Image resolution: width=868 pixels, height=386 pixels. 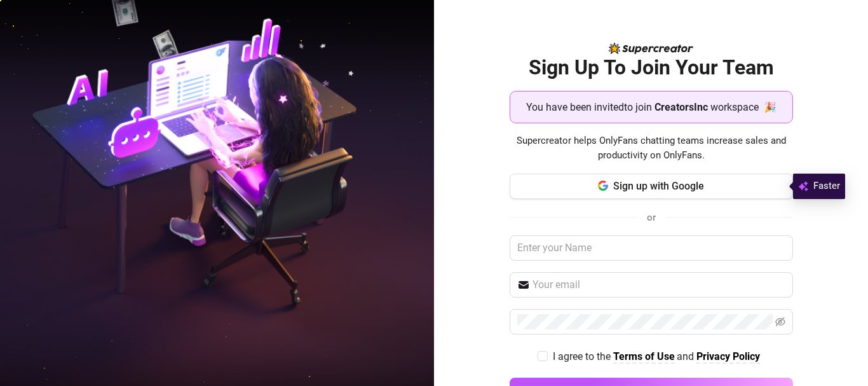 I want to click on a: Terms of Use, so click(x=644, y=357).